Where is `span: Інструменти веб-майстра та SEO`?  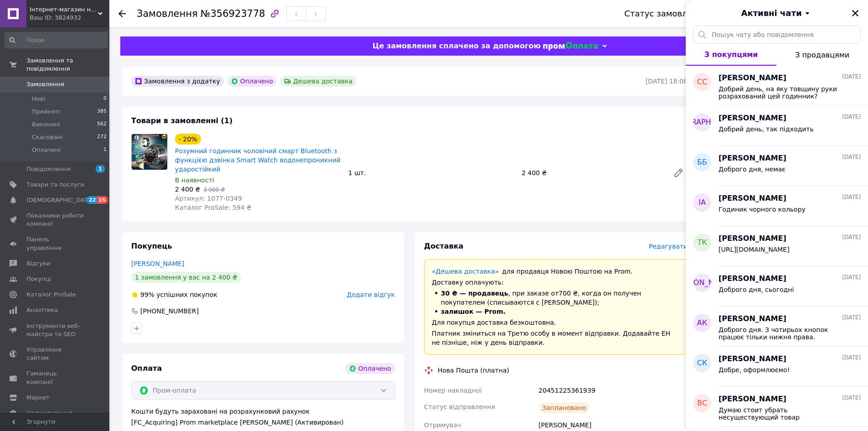 span: Інструменти веб-майстра та SEO is located at coordinates (55, 330).